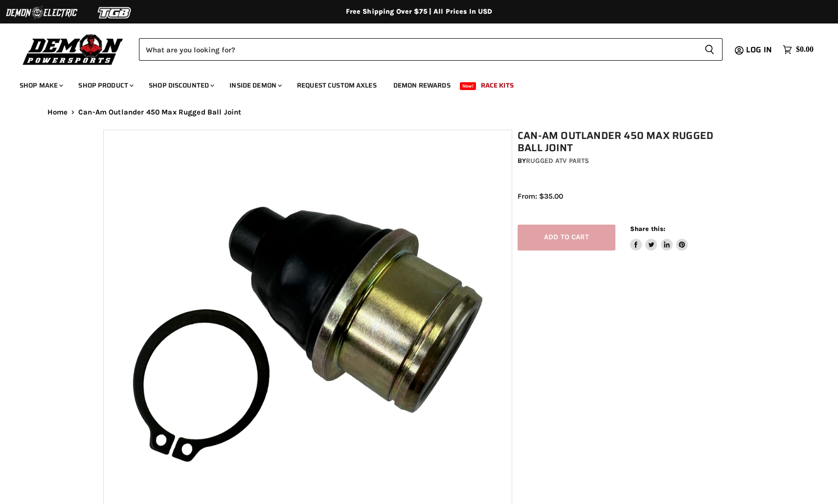  Describe the element at coordinates (540, 196) in the screenshot. I see `span: From: $35.00` at that location.